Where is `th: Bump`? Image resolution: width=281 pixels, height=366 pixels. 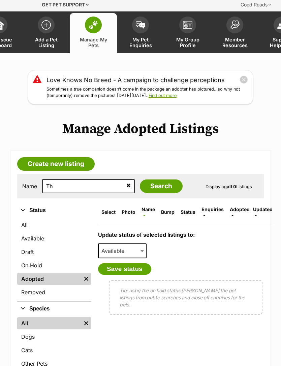
th: Bump is located at coordinates (168, 212).